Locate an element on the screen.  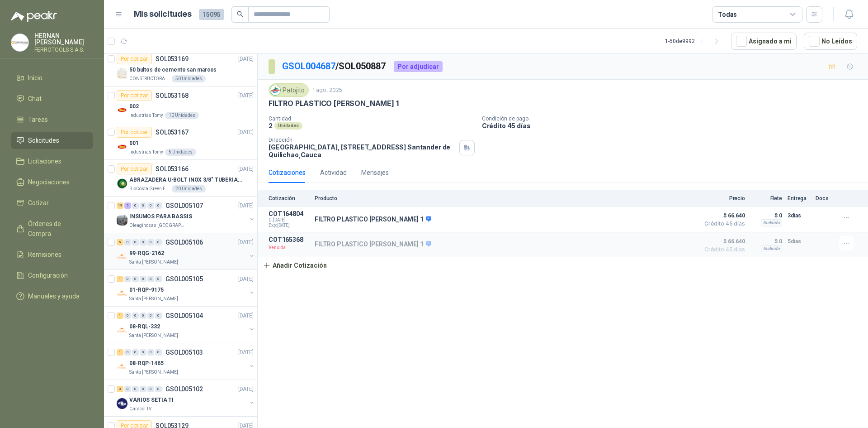
div: 10 Unidades is located at coordinates (182, 115).